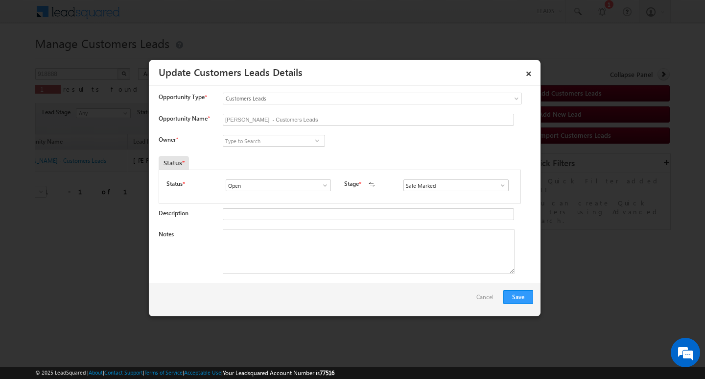 The height and width of the screenshot is (379, 705). Describe the element at coordinates (168, 139) in the screenshot. I see `label: Owner` at that location.